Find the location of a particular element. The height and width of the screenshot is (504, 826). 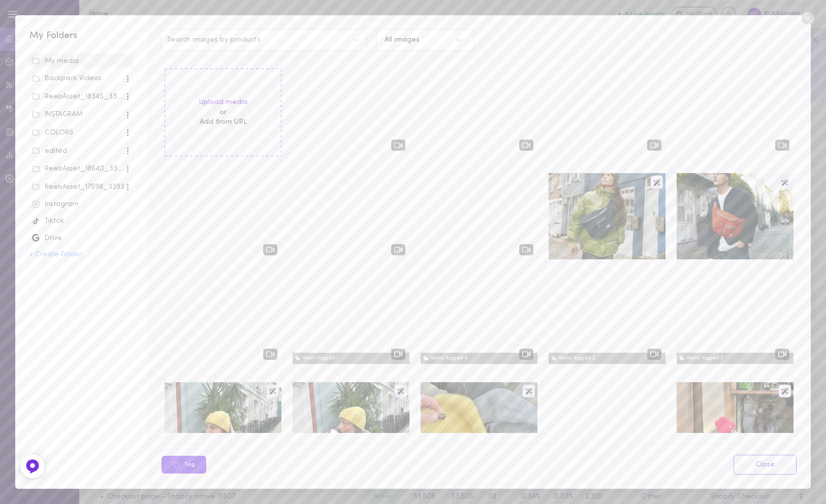

div: Instagram is located at coordinates (82, 204).